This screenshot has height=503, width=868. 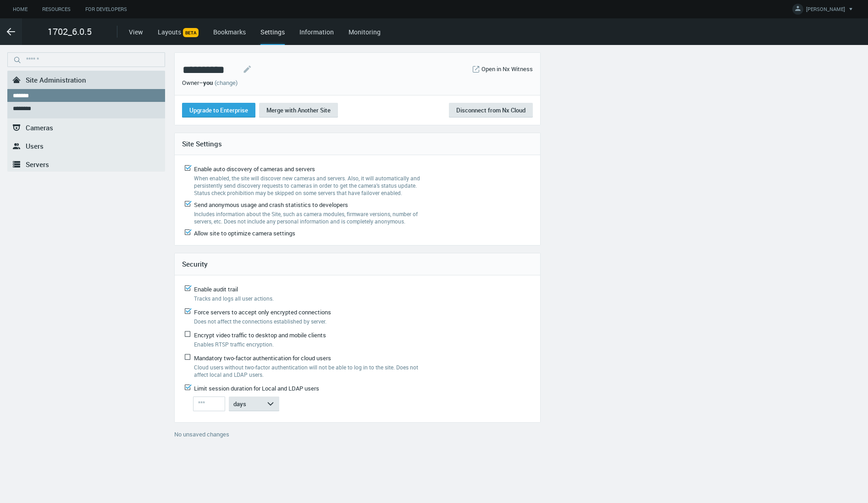 I want to click on span: Limit session duration for Local and LDAP users, so click(x=256, y=388).